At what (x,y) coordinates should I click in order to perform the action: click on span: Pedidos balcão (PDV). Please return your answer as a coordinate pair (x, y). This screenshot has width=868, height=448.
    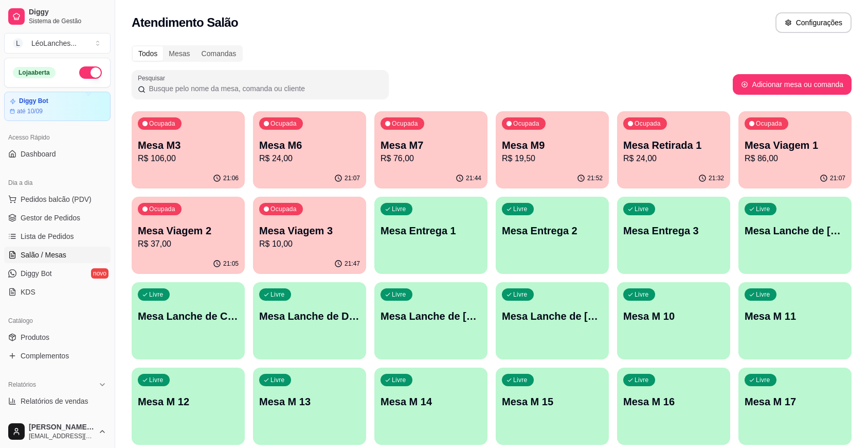
    Looking at the image, I should click on (56, 199).